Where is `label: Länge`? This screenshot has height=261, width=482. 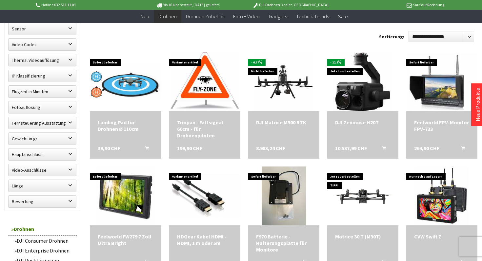
label: Länge is located at coordinates (42, 186).